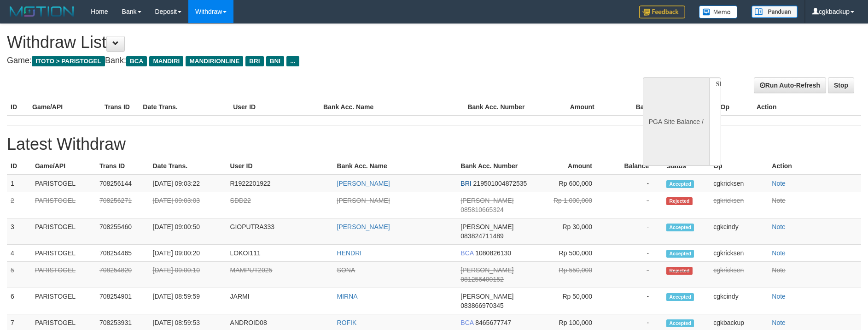 The width and height of the screenshot is (868, 330). Describe the element at coordinates (349, 253) in the screenshot. I see `a: HENDRI` at that location.